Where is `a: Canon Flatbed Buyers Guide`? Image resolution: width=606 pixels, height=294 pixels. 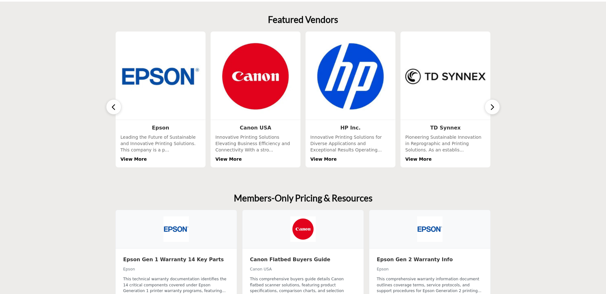 a: Canon Flatbed Buyers Guide is located at coordinates (303, 261).